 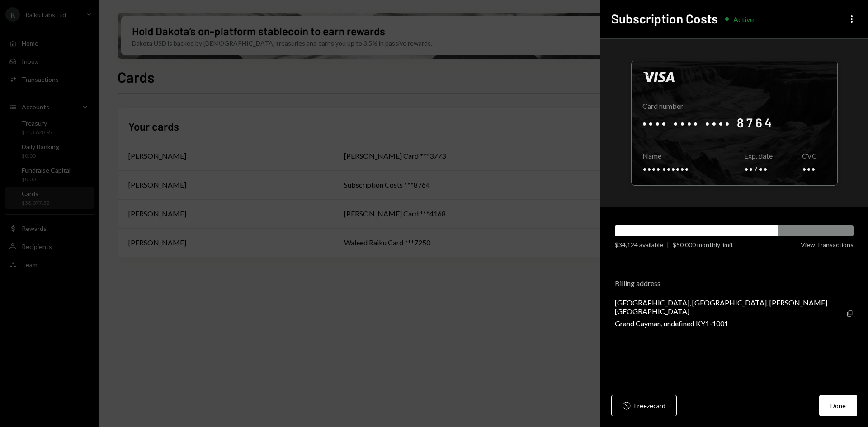 I want to click on div: Billing address, so click(x=734, y=283).